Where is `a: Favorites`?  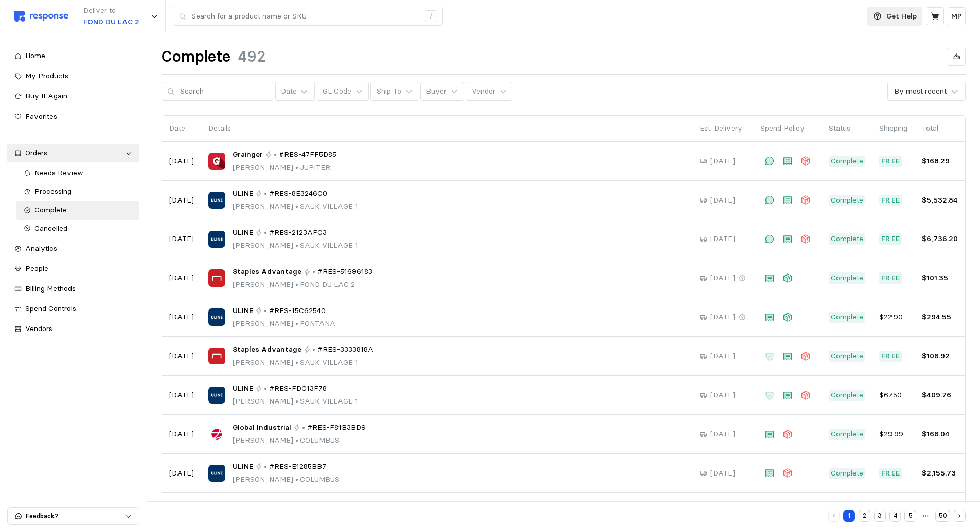
a: Favorites is located at coordinates (73, 117).